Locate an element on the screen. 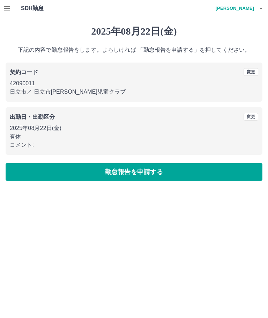 The image size is (268, 318). b: 契約コード is located at coordinates (24, 72).